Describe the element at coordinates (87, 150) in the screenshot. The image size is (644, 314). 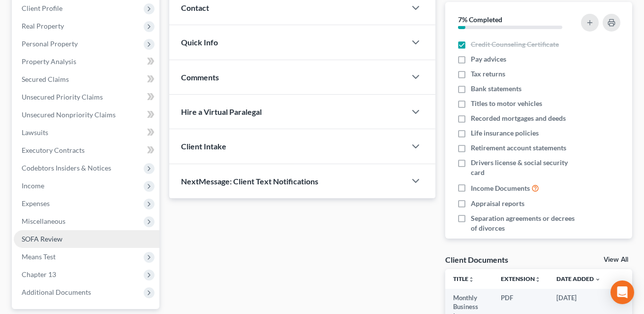
I see `a: Executory Contracts` at that location.